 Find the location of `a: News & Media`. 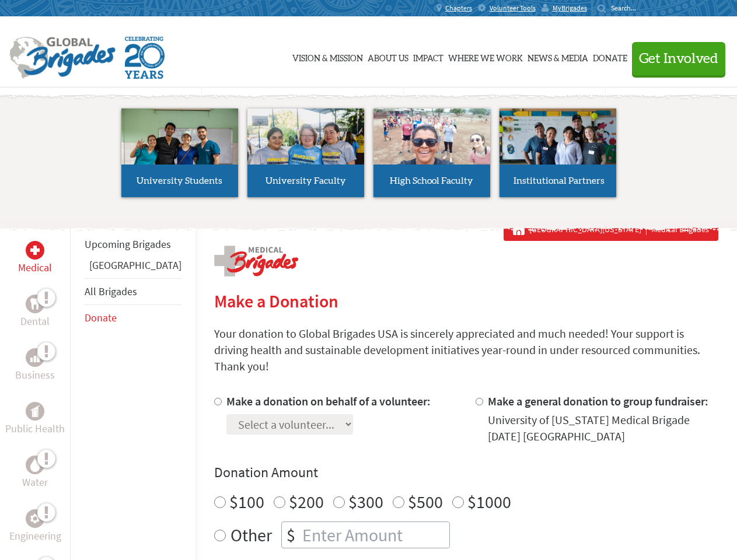

a: News & Media is located at coordinates (558, 56).